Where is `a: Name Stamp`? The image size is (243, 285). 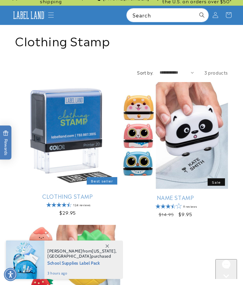 a: Name Stamp is located at coordinates (176, 197).